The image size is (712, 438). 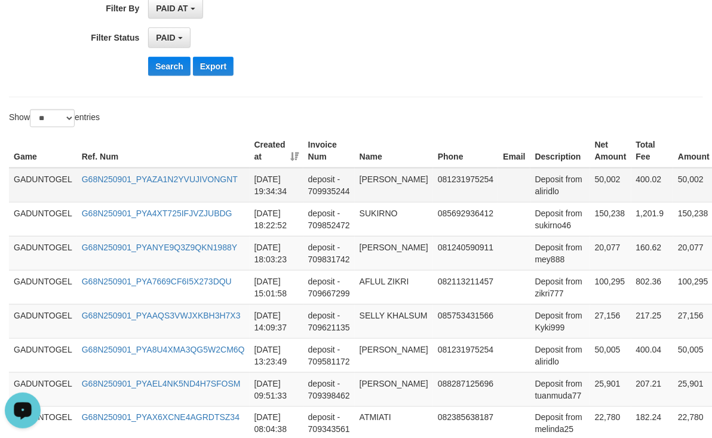 I want to click on td: Deposit from tuanmuda77, so click(x=560, y=389).